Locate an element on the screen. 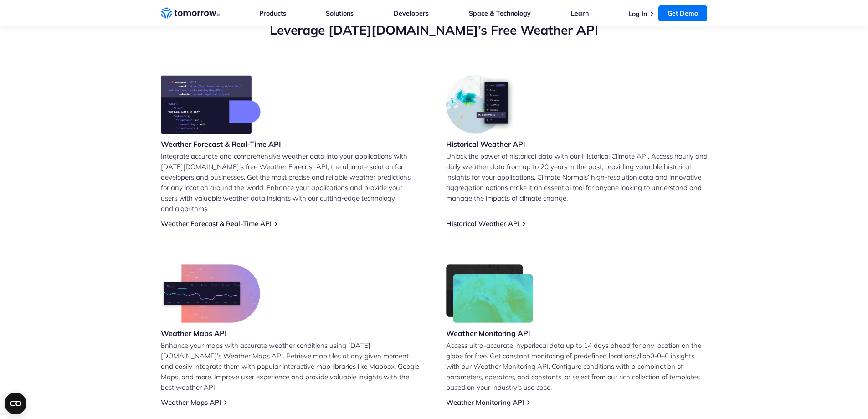 The image size is (868, 419). h3: Weather Maps API is located at coordinates (210, 333).